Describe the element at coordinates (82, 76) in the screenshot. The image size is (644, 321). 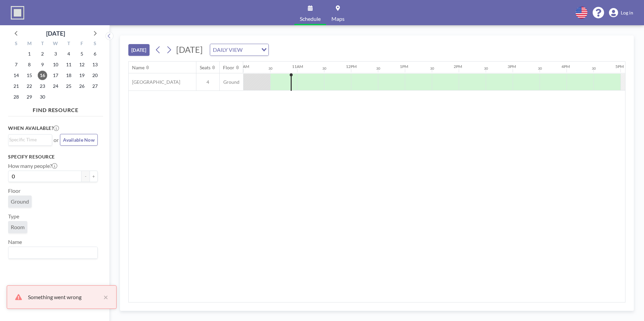
I see `span: Friday, September 19, 2025` at that location.